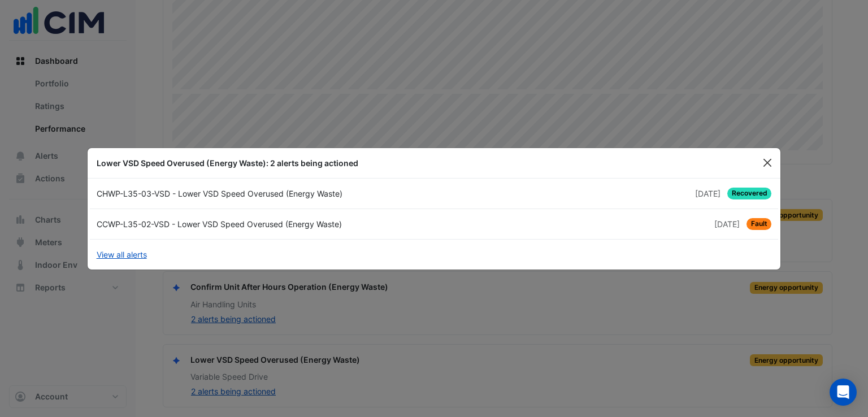 The image size is (868, 417). What do you see at coordinates (749, 193) in the screenshot?
I see `span: Recovered` at bounding box center [749, 193].